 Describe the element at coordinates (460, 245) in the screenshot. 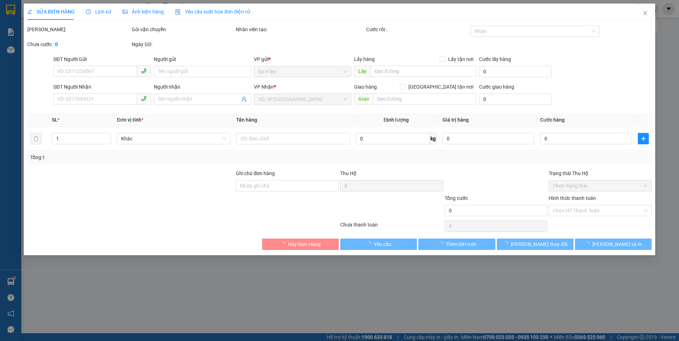

I see `span: Thêm ĐH mới` at that location.